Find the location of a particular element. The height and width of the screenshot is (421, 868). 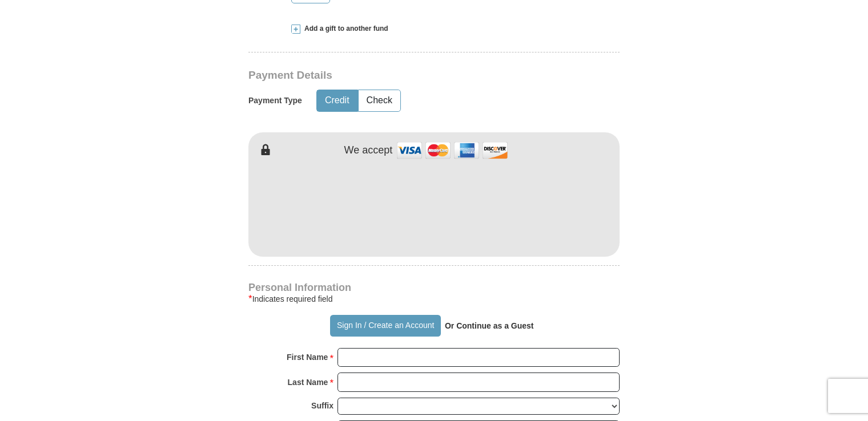

div: Indicates required field is located at coordinates (434, 299).